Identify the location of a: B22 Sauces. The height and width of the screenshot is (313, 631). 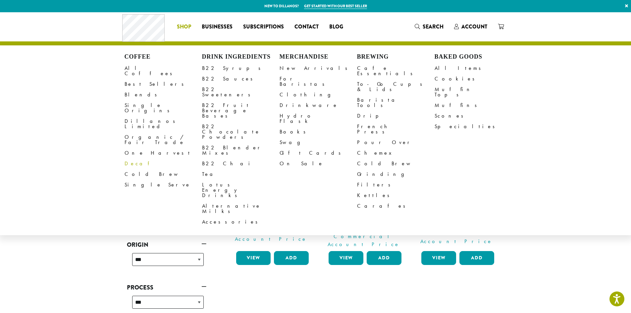
(241, 79).